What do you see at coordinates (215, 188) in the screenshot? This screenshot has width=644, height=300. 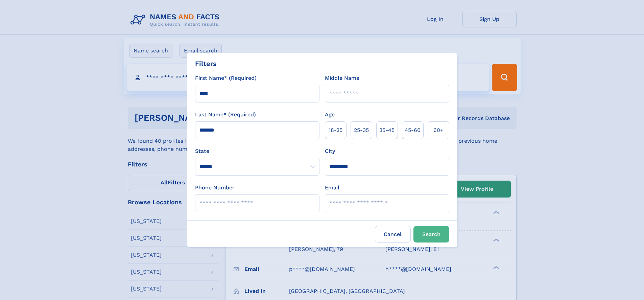 I see `label: Phone Number` at bounding box center [215, 188].